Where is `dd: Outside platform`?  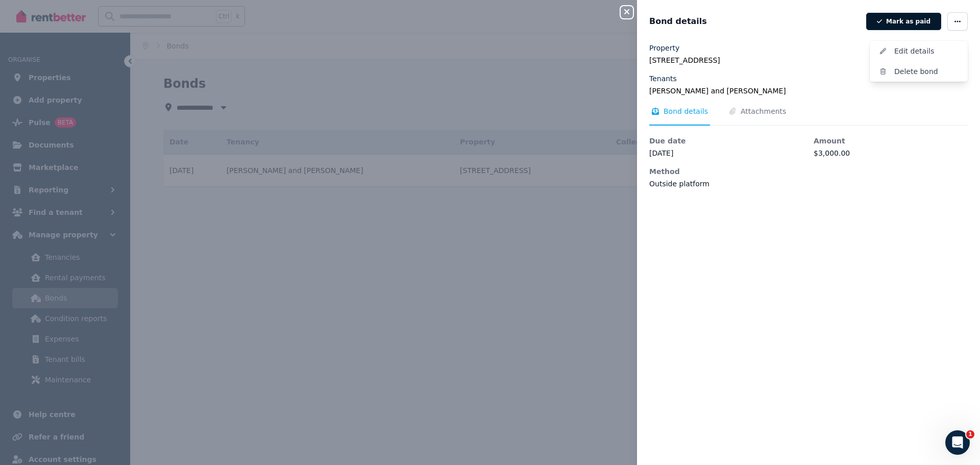 dd: Outside platform is located at coordinates (726, 184).